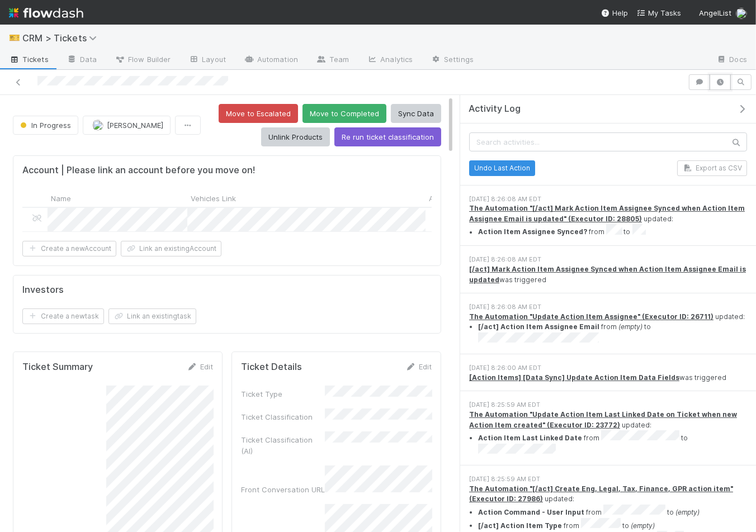  Describe the element at coordinates (615, 13) in the screenshot. I see `div: Help` at that location.